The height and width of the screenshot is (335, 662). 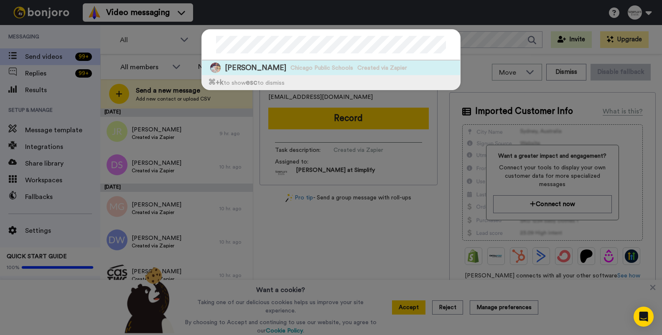 I want to click on span: ⌘ +k, so click(x=216, y=82).